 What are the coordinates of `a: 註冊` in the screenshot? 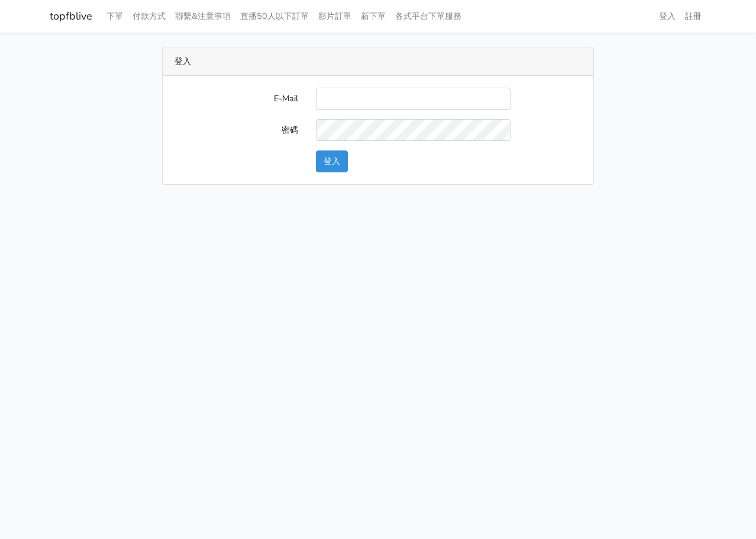 It's located at (693, 16).